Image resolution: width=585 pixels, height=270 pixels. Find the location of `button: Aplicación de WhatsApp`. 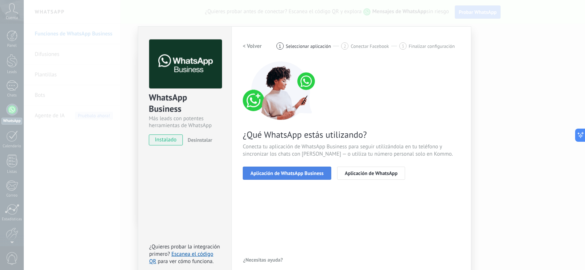

button: Aplicación de WhatsApp is located at coordinates (371, 173).